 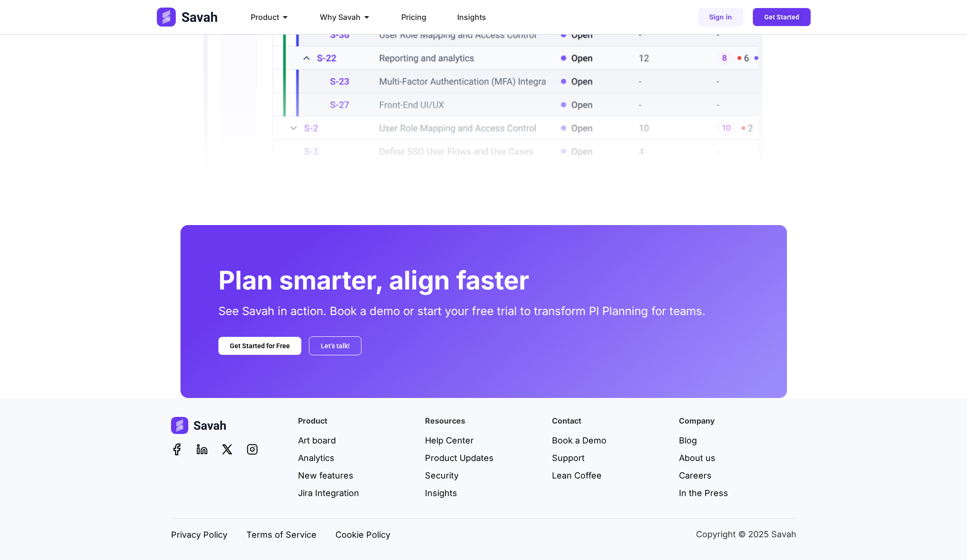 What do you see at coordinates (441, 475) in the screenshot?
I see `span: Security` at bounding box center [441, 475].